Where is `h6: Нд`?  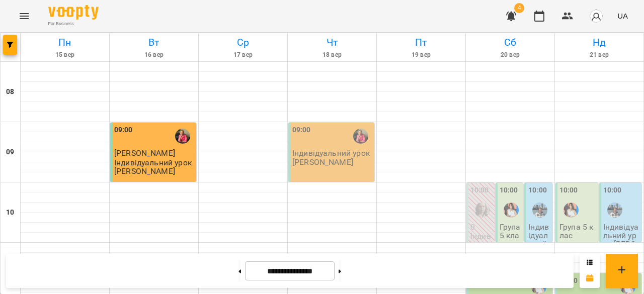 h6: Нд is located at coordinates (599, 42).